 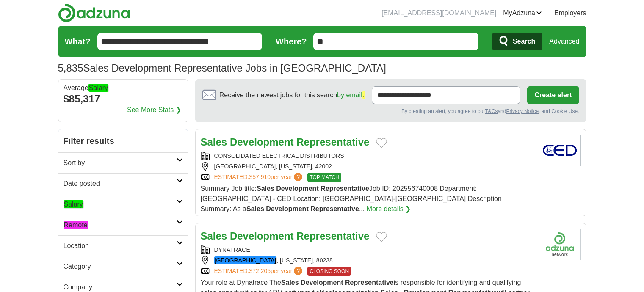 I want to click on a: ESTIMATED:$57,910per year?, so click(x=259, y=177).